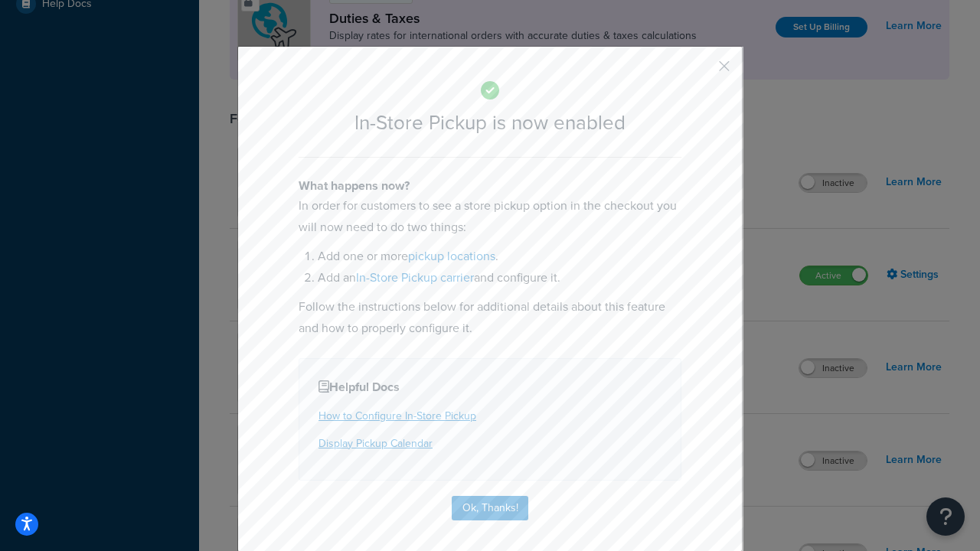 The image size is (980, 551). What do you see at coordinates (490, 387) in the screenshot?
I see `h4: Helpful Docs` at bounding box center [490, 387].